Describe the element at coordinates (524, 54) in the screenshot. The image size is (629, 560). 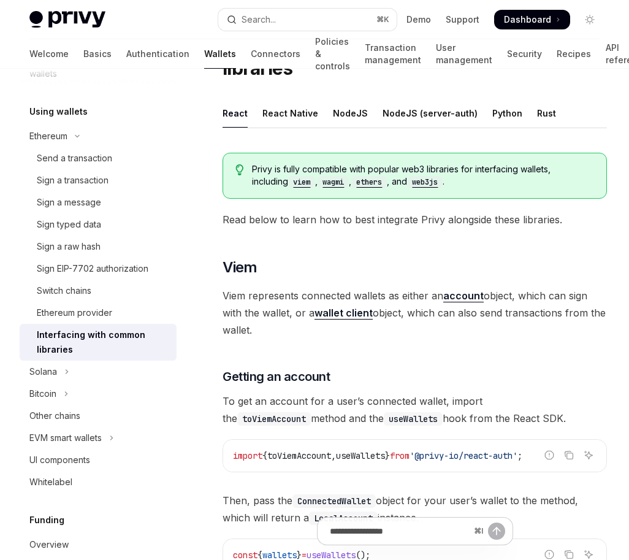
I see `a: Security` at that location.